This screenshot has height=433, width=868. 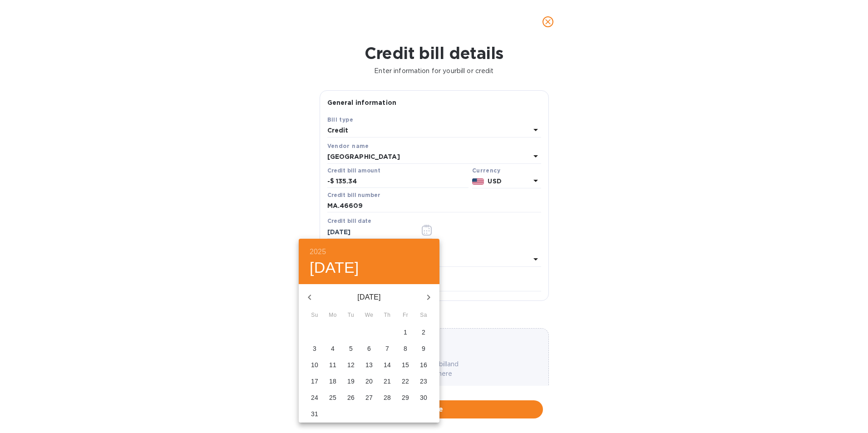 What do you see at coordinates (424, 365) in the screenshot?
I see `button: 16` at bounding box center [424, 365].